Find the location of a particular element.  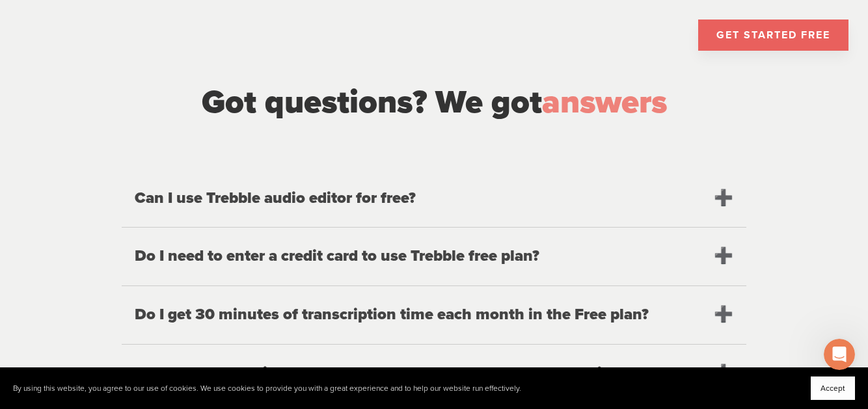

a: GET STARTED FREE is located at coordinates (773, 35).